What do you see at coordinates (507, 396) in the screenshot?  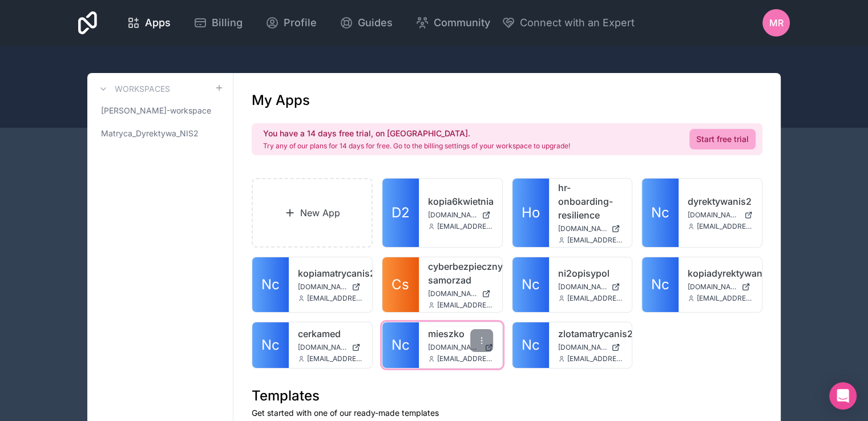 I see `h1: Templates` at bounding box center [507, 396].